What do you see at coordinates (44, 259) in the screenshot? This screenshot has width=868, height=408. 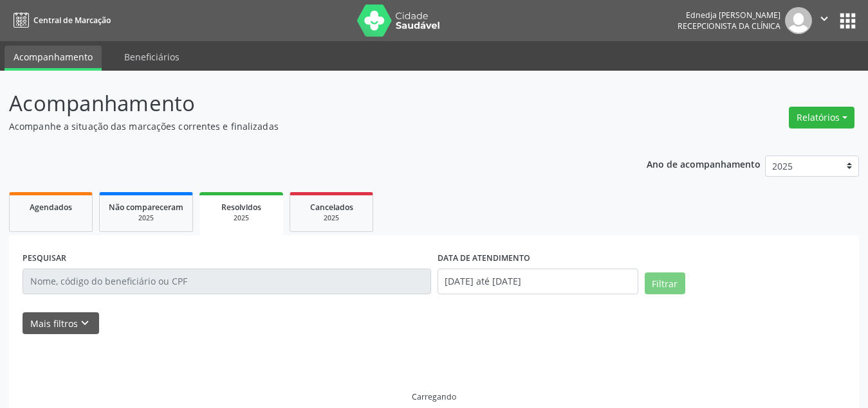 I see `label: PESQUISAR` at bounding box center [44, 259].